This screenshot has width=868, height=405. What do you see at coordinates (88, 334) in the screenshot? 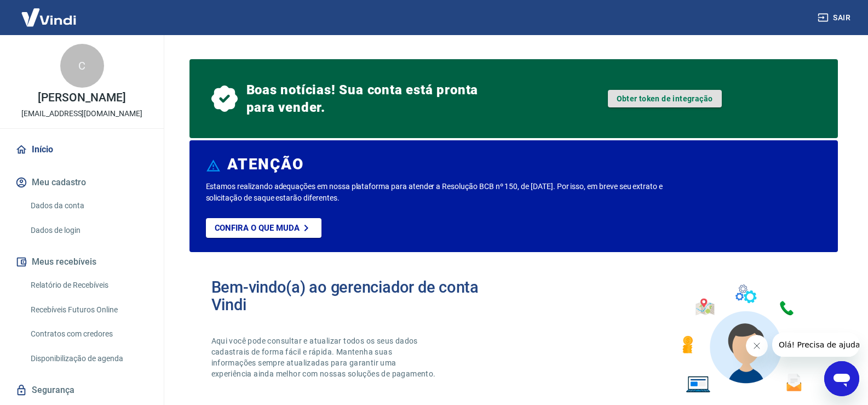
I see `a: Contratos com credores` at bounding box center [88, 334].